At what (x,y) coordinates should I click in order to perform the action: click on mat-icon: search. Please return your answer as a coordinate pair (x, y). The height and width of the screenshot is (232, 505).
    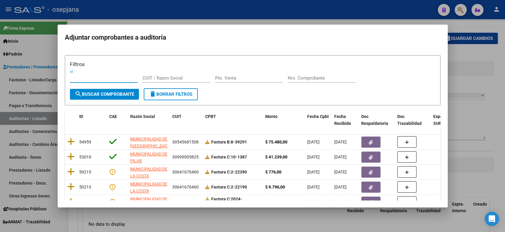
    Looking at the image, I should click on (78, 94).